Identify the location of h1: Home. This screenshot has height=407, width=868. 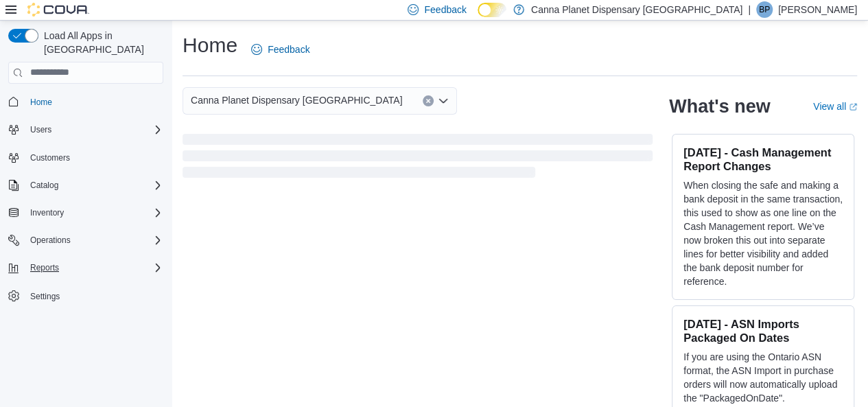
(210, 45).